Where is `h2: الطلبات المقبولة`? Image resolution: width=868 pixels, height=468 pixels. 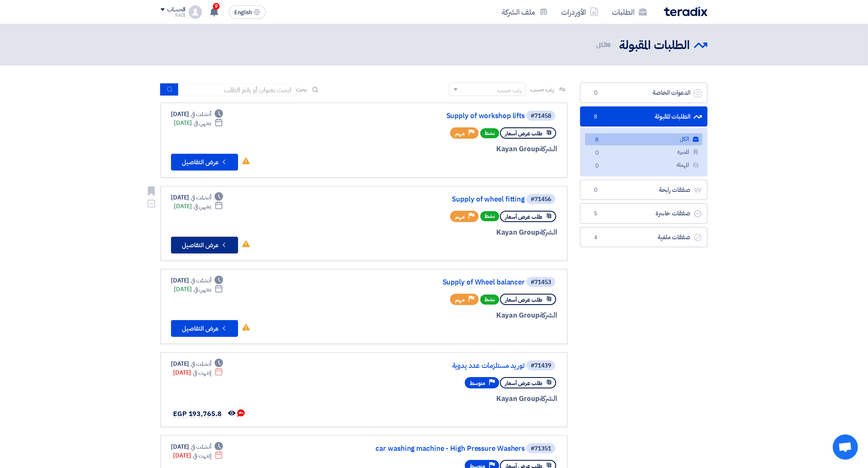
h2: الطلبات المقبولة is located at coordinates (654, 45).